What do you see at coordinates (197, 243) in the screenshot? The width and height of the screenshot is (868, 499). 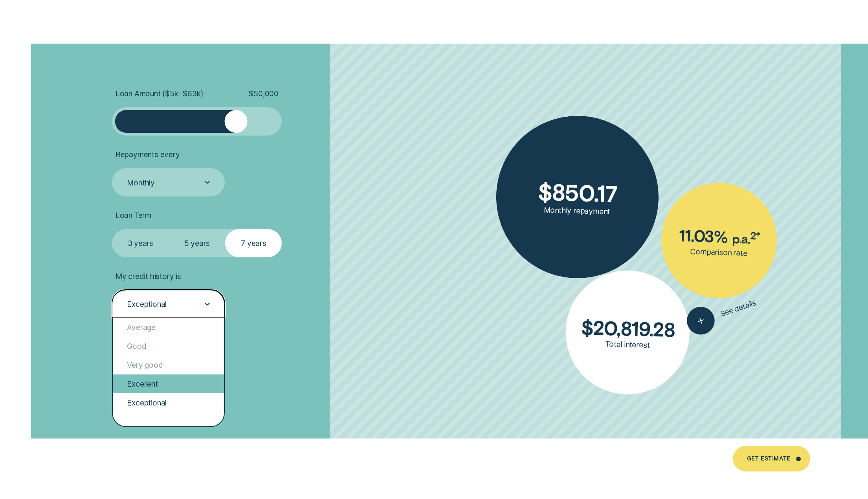 I see `label: 5 years` at bounding box center [197, 243].